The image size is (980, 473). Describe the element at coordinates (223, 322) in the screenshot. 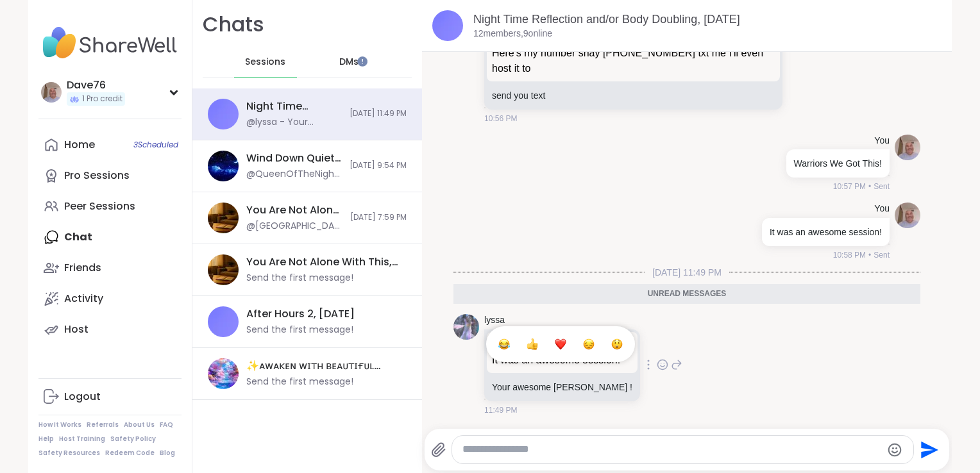

I see `img: After Hours 2, Sep 08` at that location.